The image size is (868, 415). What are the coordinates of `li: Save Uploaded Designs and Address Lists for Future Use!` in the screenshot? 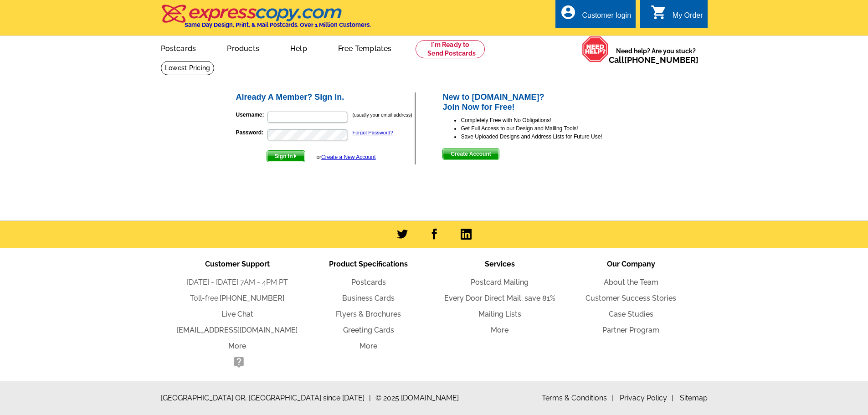 It's located at (547, 137).